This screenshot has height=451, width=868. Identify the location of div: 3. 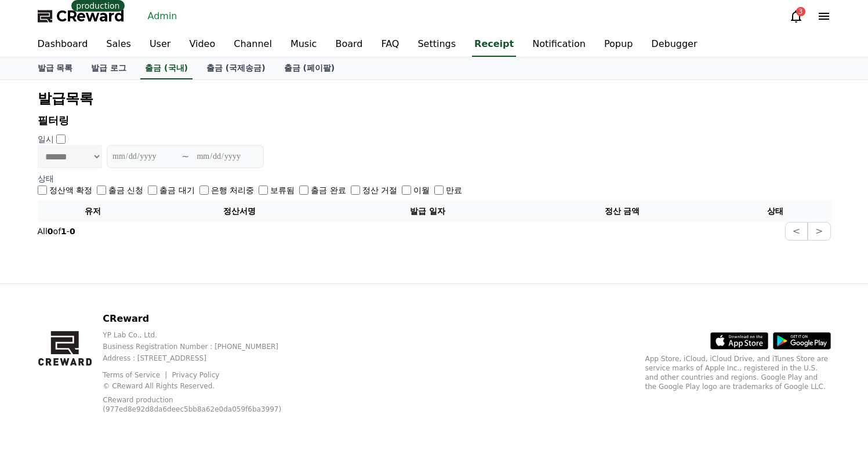
(801, 11).